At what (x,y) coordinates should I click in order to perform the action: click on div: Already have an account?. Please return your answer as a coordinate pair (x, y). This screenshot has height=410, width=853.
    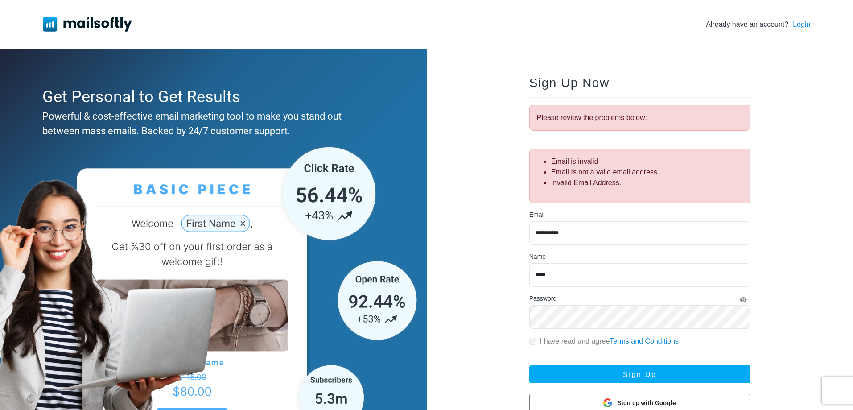
    Looking at the image, I should click on (758, 25).